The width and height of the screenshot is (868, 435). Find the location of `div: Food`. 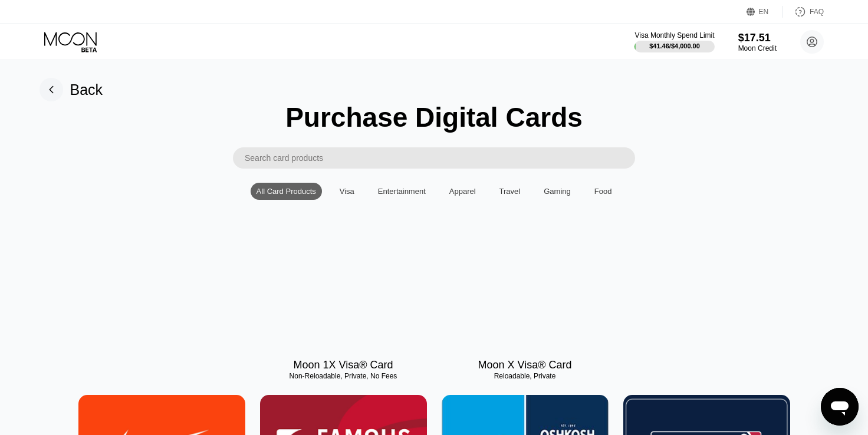

div: Food is located at coordinates (603, 191).